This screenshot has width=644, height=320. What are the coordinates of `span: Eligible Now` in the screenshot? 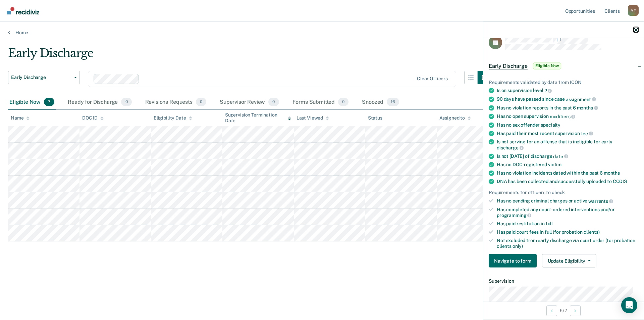 It's located at (547, 66).